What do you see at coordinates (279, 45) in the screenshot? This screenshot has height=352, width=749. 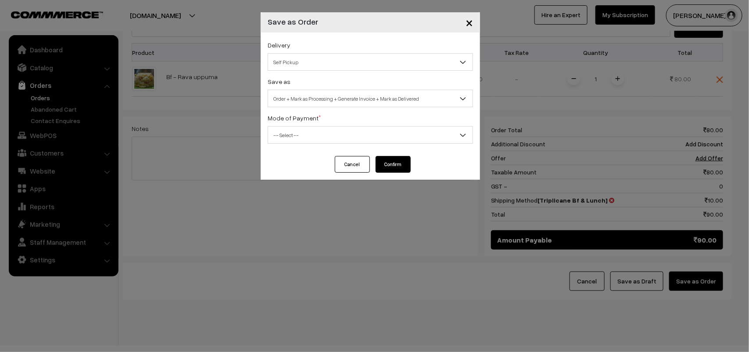 I see `label: Delivery` at bounding box center [279, 45].